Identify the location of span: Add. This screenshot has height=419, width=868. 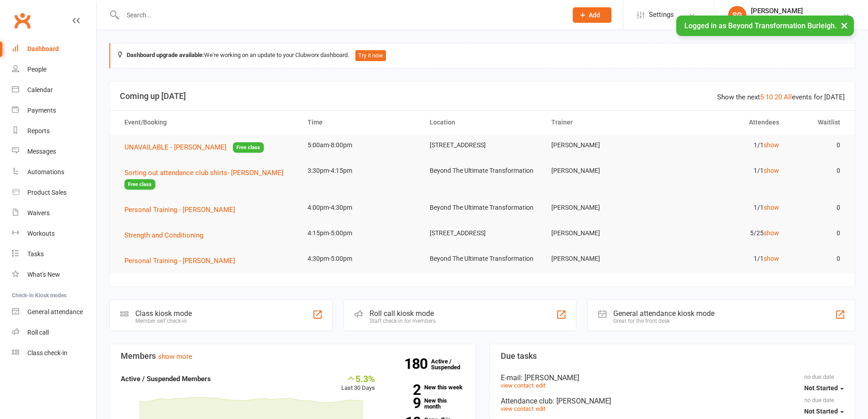
(594, 15).